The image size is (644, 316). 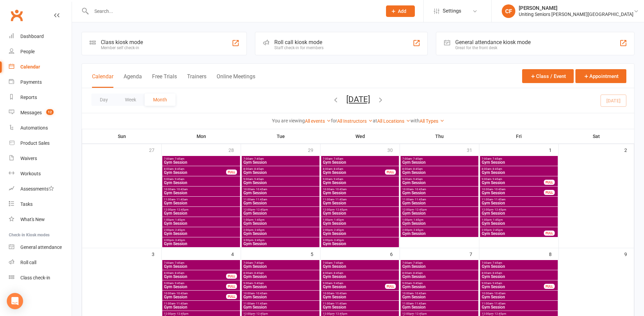 I want to click on div: 1, so click(x=554, y=150).